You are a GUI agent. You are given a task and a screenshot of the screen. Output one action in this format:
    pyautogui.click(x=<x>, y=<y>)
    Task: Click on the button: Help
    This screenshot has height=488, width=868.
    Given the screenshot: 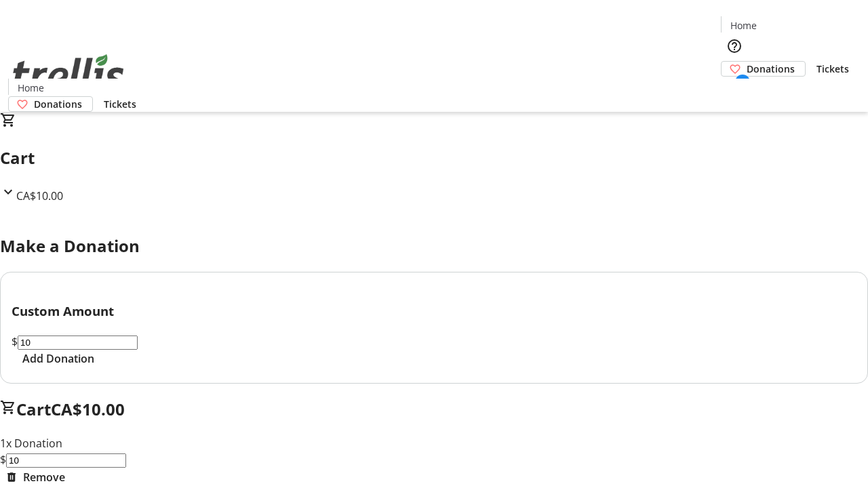 What is the action you would take?
    pyautogui.click(x=734, y=46)
    